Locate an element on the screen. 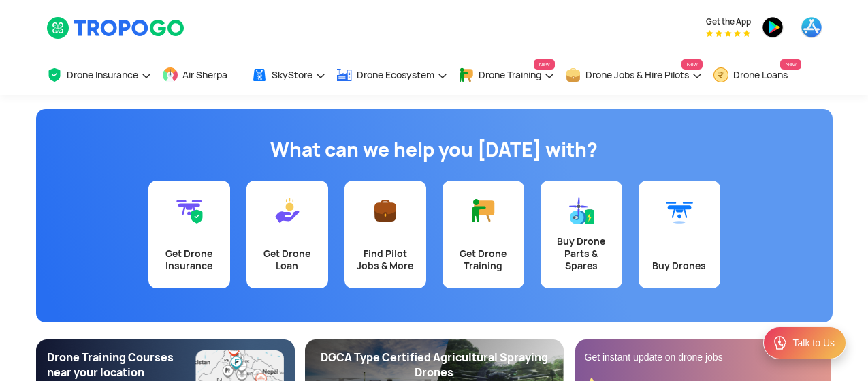 This screenshot has width=868, height=381. img: appstore is located at coordinates (812, 27).